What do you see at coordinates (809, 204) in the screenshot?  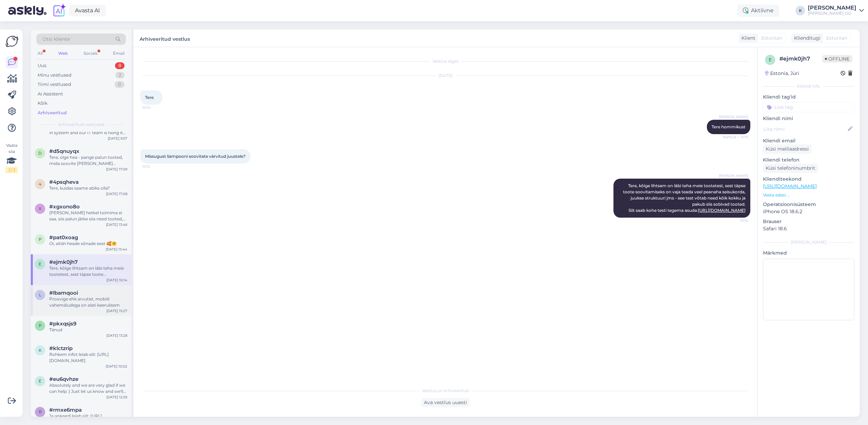 I see `p: Operatsioonisüsteem` at bounding box center [809, 204].